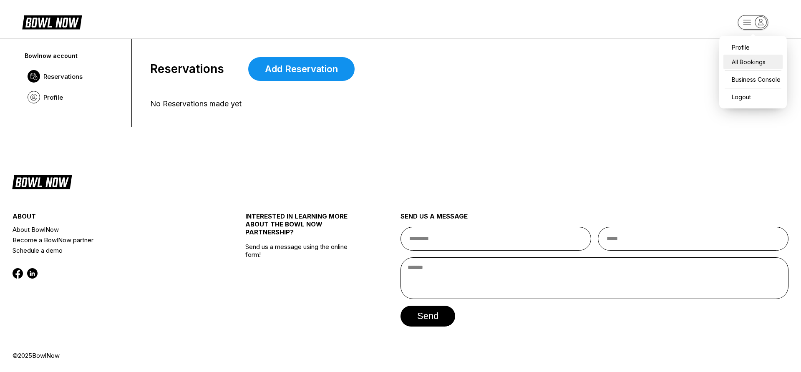 The width and height of the screenshot is (801, 372). I want to click on button: Logout, so click(753, 97).